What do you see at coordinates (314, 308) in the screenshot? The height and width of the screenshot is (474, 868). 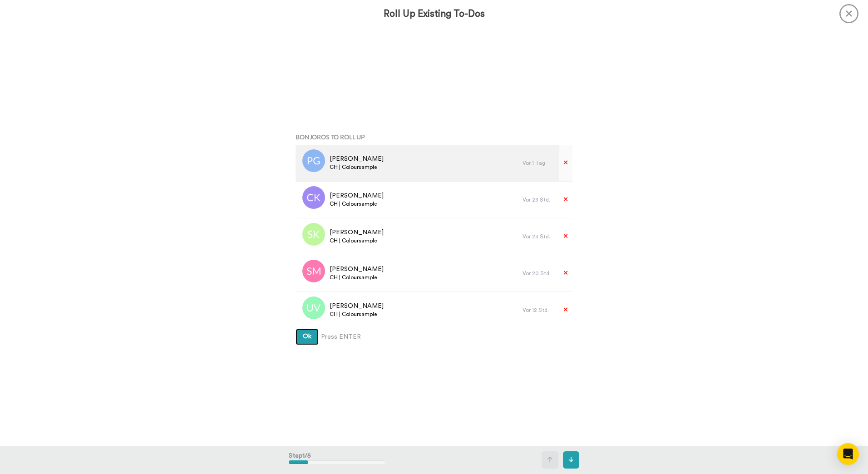 I see `img: uv.png` at bounding box center [314, 308].